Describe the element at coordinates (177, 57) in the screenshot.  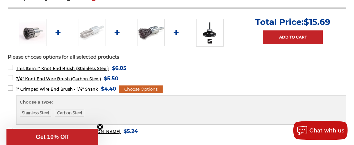
I see `p: Please choose options for all selected products` at that location.